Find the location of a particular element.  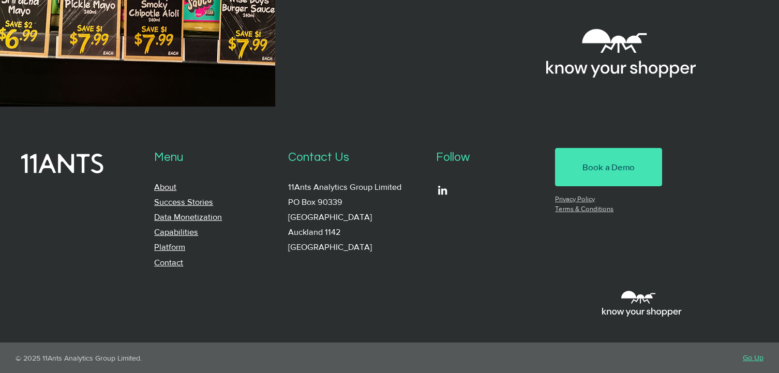

a: Privacy Policy is located at coordinates (574, 199).